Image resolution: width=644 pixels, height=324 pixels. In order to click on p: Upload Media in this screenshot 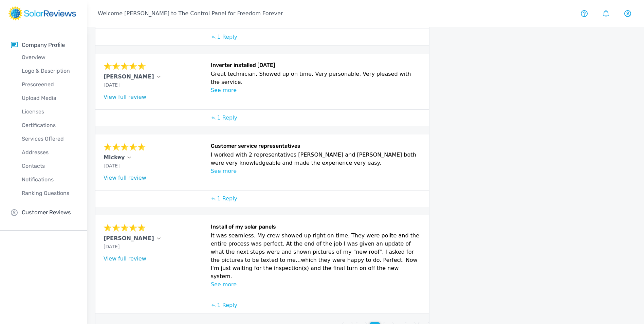, I will do `click(49, 98)`.